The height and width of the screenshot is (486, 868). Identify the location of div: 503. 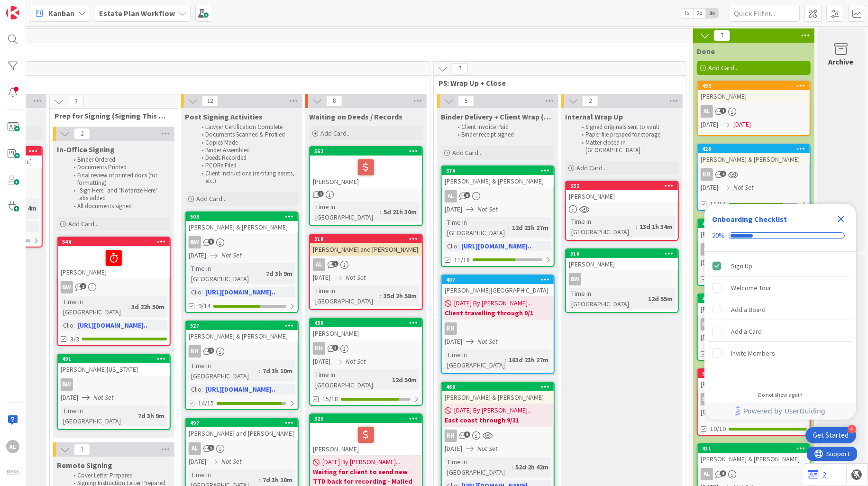
(241, 217).